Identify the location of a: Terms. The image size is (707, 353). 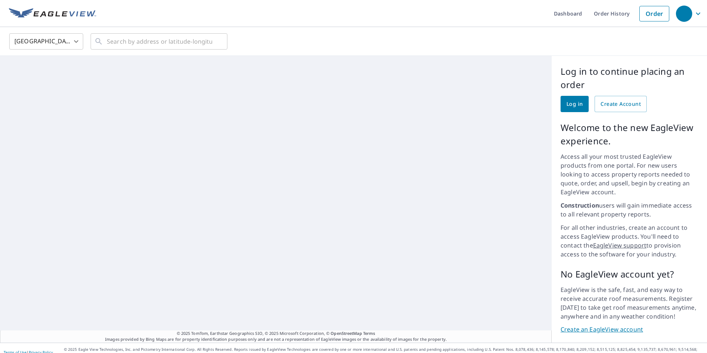
(369, 333).